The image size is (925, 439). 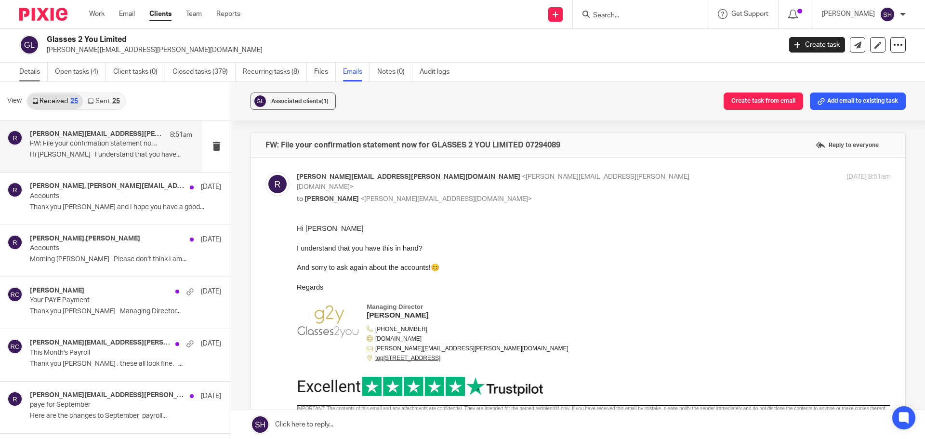 What do you see at coordinates (847, 145) in the screenshot?
I see `label: Reply to everyone` at bounding box center [847, 145].